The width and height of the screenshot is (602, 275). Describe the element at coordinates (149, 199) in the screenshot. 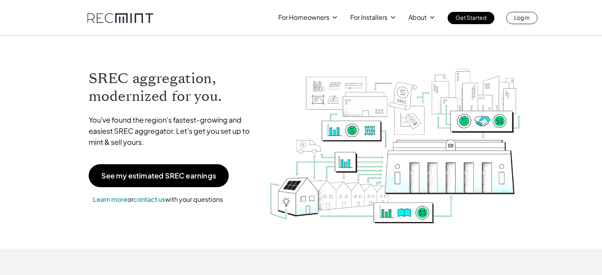

I see `span: contact us` at that location.